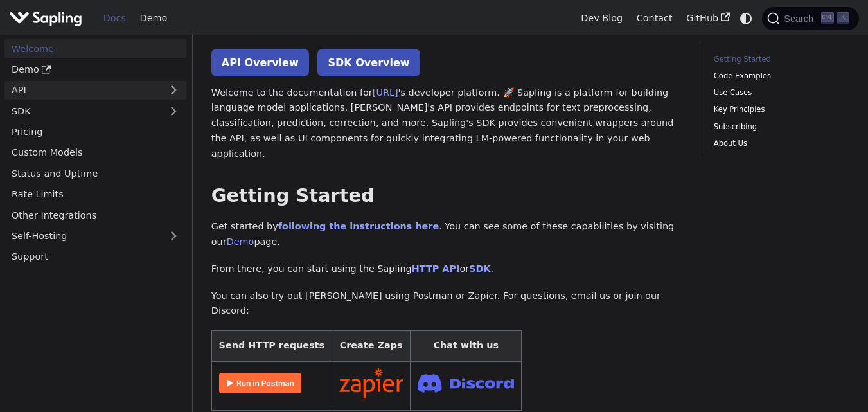  I want to click on p: From there, you can start using the Sapling or ., so click(448, 269).